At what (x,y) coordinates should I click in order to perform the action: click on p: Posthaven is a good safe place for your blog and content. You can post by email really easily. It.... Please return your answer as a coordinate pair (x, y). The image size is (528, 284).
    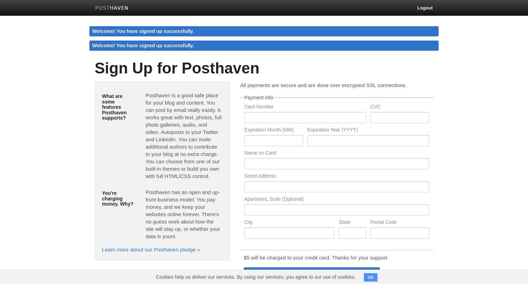
    Looking at the image, I should click on (184, 135).